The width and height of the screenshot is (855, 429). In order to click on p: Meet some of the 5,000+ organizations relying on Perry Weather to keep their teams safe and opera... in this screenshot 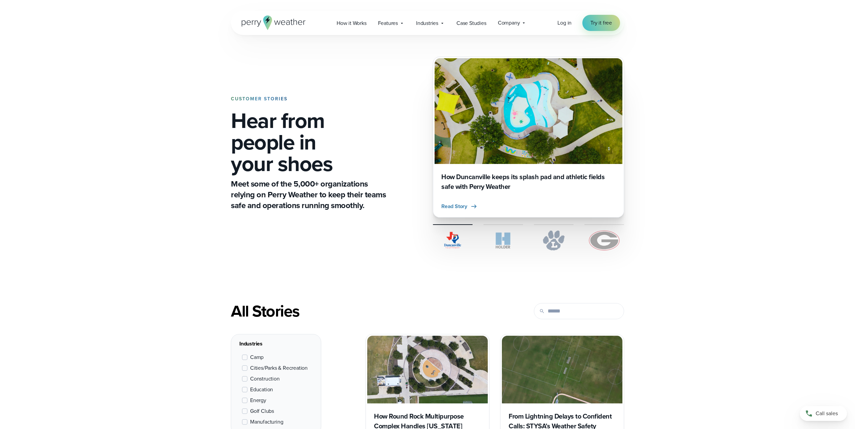, I will do `click(310, 194)`.